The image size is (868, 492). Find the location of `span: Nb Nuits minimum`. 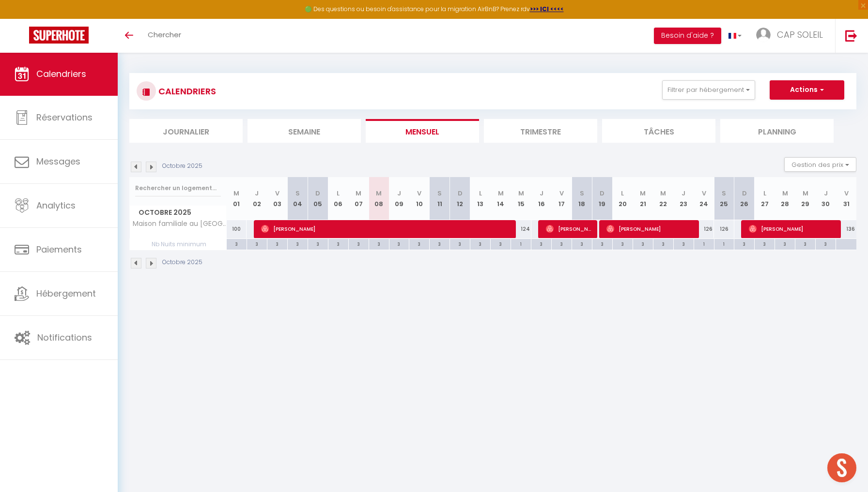

span: Nb Nuits minimum is located at coordinates (178, 245).